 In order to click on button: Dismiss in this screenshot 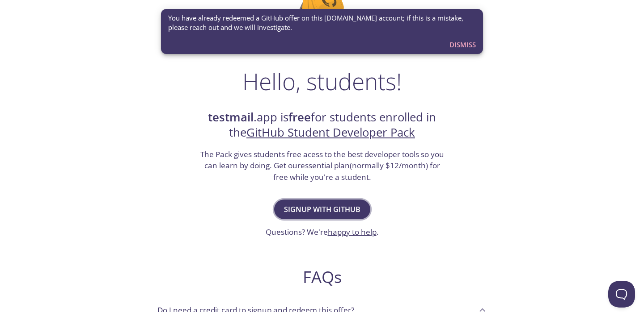, I will do `click(463, 45)`.